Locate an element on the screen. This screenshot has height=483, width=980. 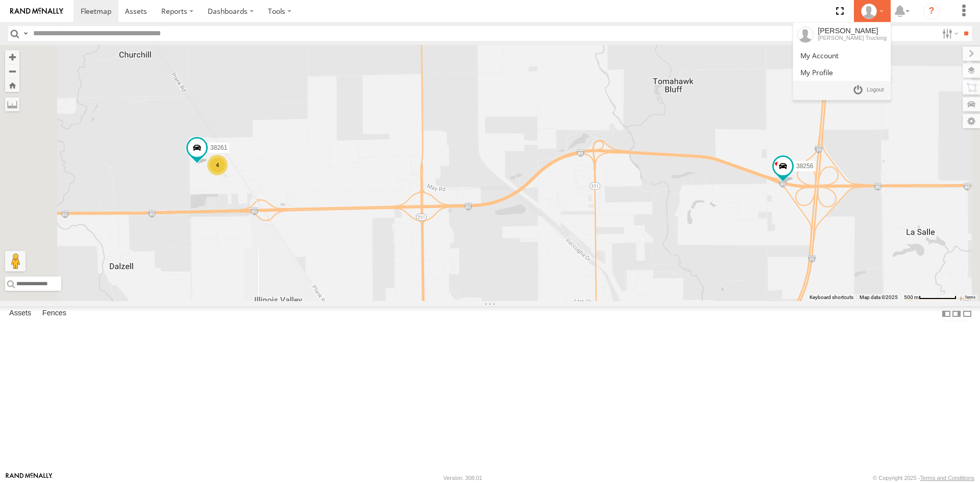
button: Drag Pegman onto the map to open Street View is located at coordinates (15, 261).